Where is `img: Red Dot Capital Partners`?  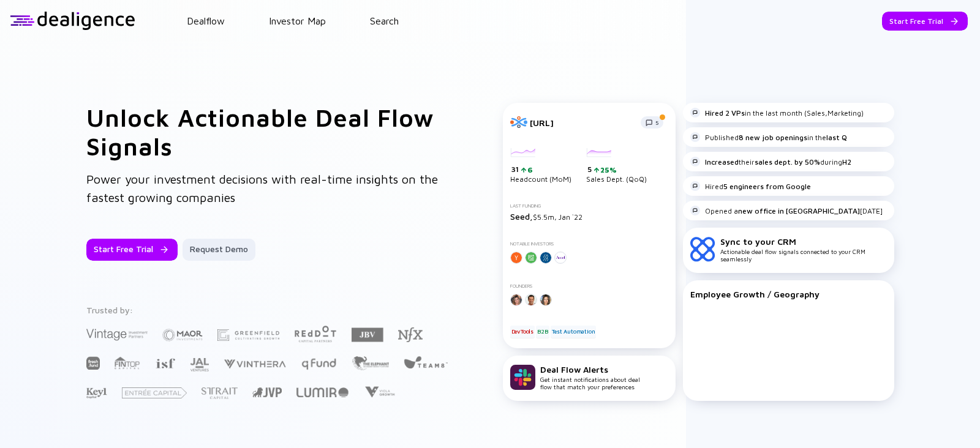
img: Red Dot Capital Partners is located at coordinates (316, 333).